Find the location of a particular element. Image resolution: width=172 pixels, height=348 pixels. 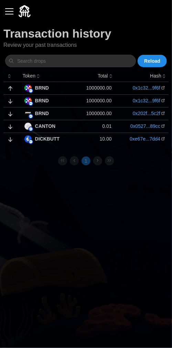

button: Hash is located at coordinates (159, 76).